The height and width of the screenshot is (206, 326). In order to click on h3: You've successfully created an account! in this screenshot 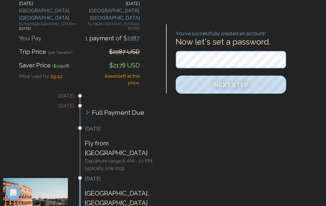, I will do `click(231, 31)`.